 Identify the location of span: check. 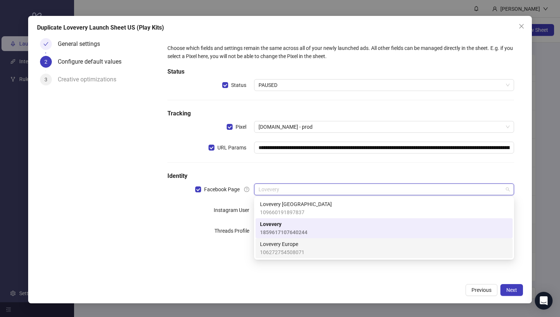
(46, 44).